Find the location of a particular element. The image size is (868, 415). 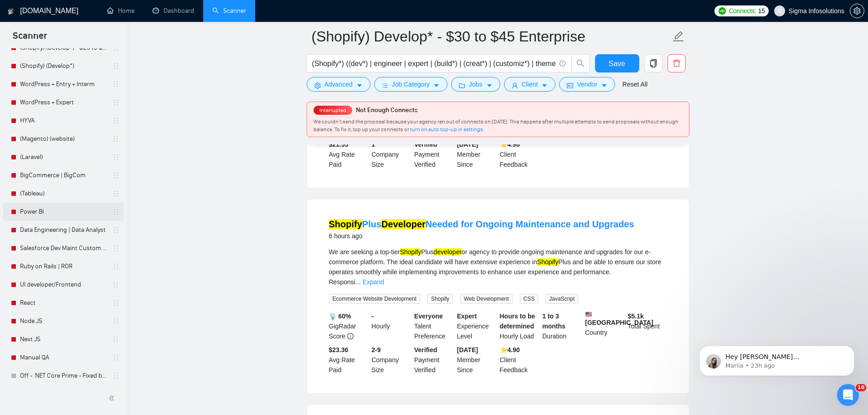

span: 15 is located at coordinates (761, 11).